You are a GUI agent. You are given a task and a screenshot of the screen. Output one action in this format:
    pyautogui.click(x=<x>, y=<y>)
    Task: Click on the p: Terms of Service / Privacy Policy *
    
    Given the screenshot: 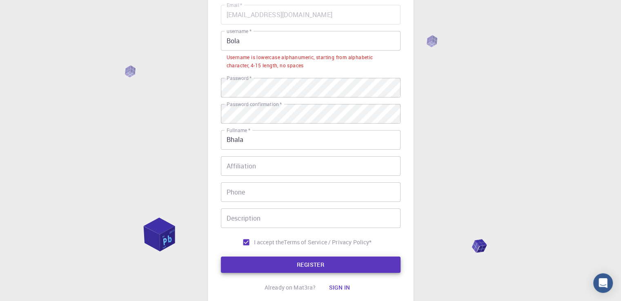 What is the action you would take?
    pyautogui.click(x=328, y=243)
    